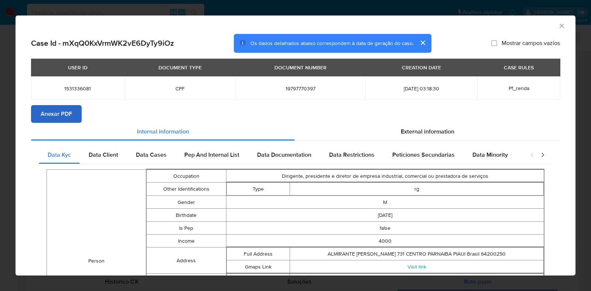 Image resolution: width=591 pixels, height=291 pixels. Describe the element at coordinates (103, 155) in the screenshot. I see `span: Data Client` at that location.